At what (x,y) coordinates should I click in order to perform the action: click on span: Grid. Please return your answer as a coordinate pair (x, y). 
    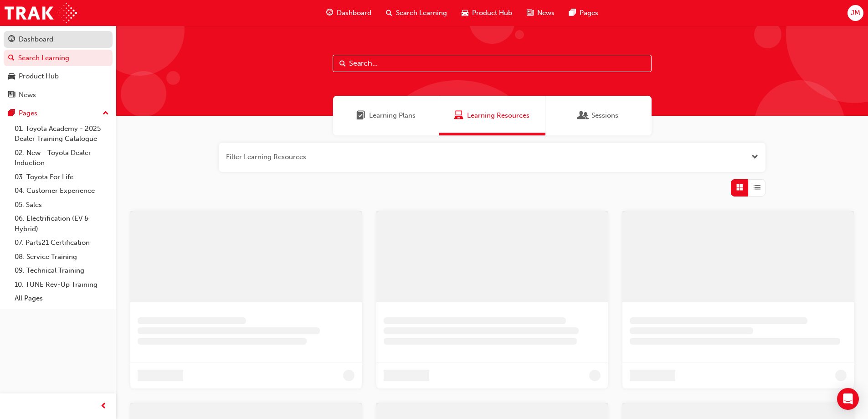
    Looking at the image, I should click on (739, 187).